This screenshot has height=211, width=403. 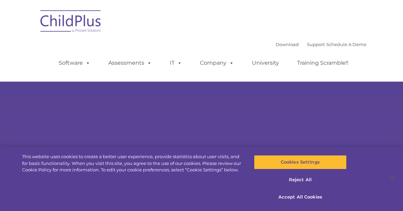 I want to click on div: This website uses cookies to create a better user experience, provide statistics about user visit..., so click(x=132, y=164).